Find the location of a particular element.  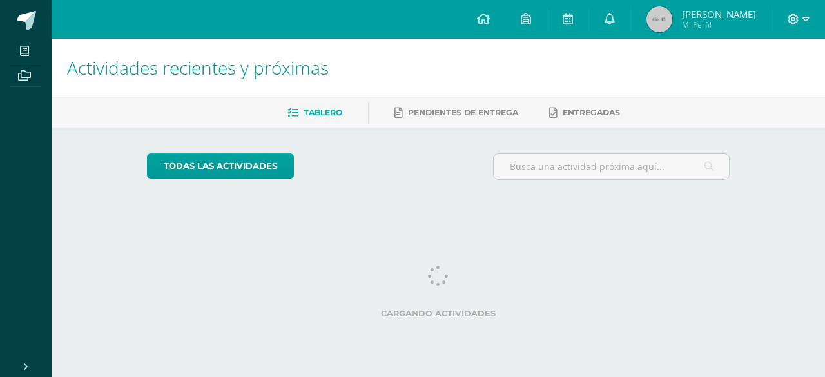

span: Pendientes de entrega is located at coordinates (463, 112).